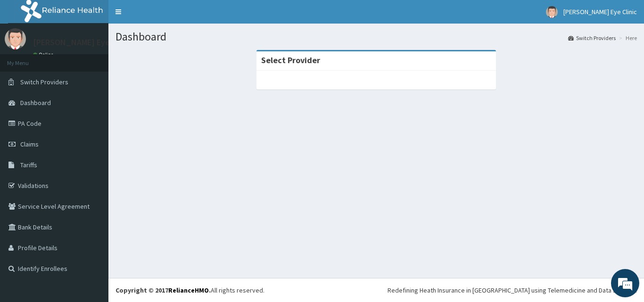  Describe the element at coordinates (591, 37) in the screenshot. I see `a: Switch Providers` at that location.